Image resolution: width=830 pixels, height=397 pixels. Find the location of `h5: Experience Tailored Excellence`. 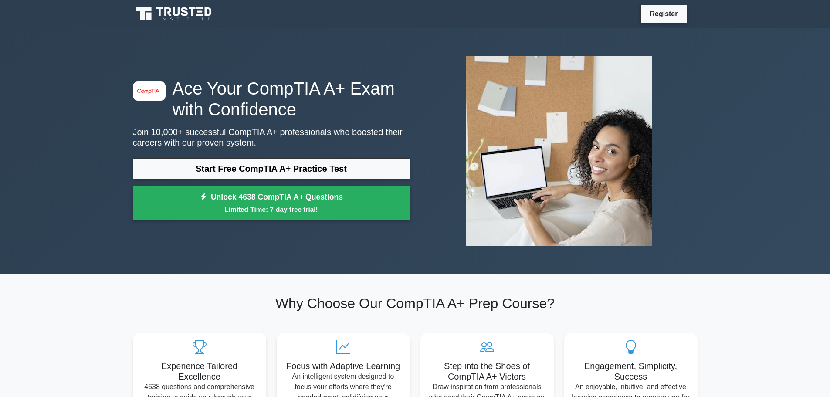

h5: Experience Tailored Excellence is located at coordinates (200, 371).